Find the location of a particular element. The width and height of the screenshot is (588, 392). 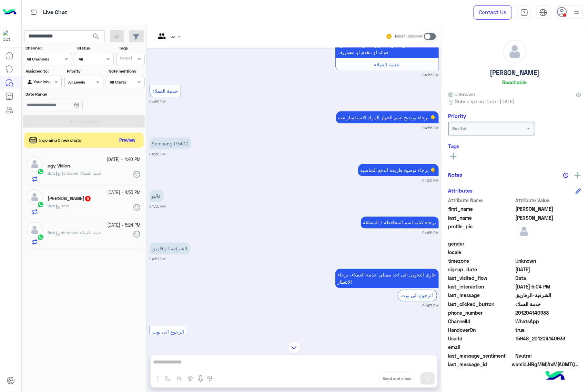

span: HandoverOn is located at coordinates (481, 330).